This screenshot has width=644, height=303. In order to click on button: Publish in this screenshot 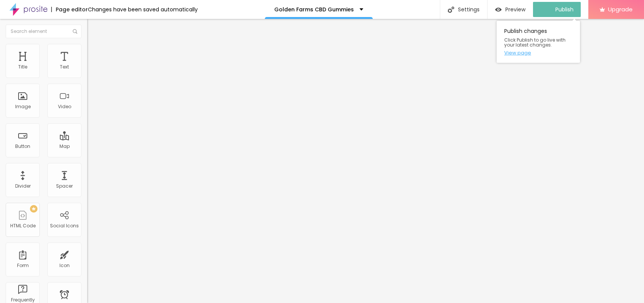, I will do `click(557, 9)`.